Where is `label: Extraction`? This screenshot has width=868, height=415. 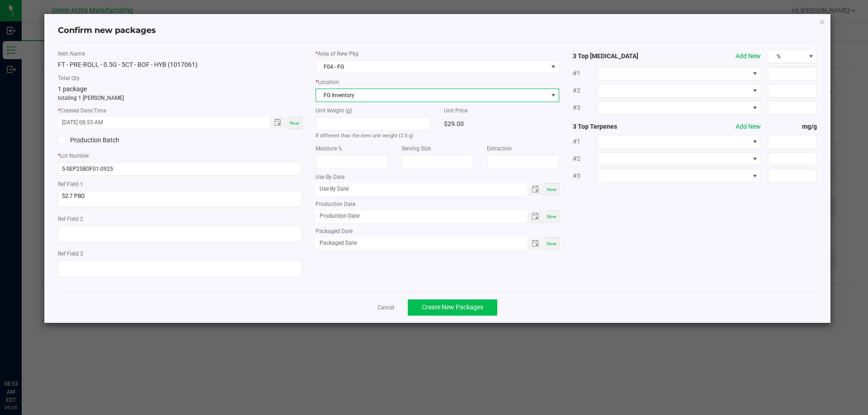 label: Extraction is located at coordinates (523, 149).